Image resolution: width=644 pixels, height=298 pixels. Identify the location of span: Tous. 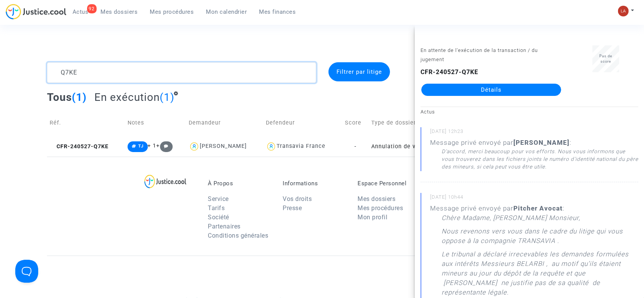
(59, 97).